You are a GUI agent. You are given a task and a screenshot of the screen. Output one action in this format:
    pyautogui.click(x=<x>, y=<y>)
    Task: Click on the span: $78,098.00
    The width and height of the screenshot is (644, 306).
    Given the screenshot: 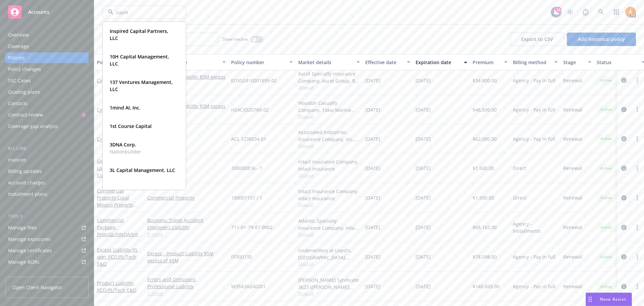 What is the action you would take?
    pyautogui.click(x=485, y=257)
    